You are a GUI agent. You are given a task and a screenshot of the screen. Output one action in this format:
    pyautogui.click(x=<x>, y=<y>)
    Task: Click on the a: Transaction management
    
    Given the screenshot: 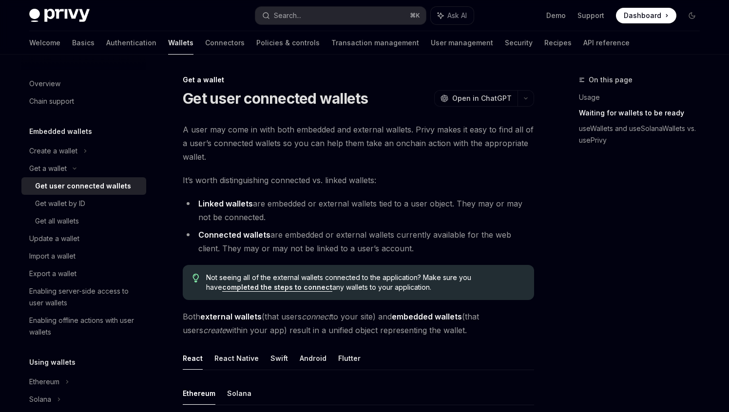 What is the action you would take?
    pyautogui.click(x=375, y=43)
    